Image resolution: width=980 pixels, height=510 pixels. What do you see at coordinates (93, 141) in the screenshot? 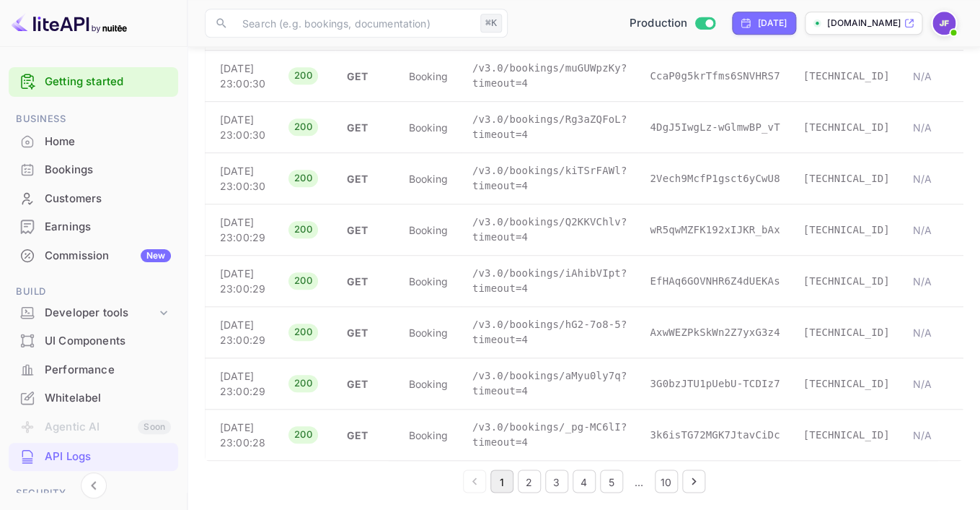
I see `a: Home` at bounding box center [93, 141].